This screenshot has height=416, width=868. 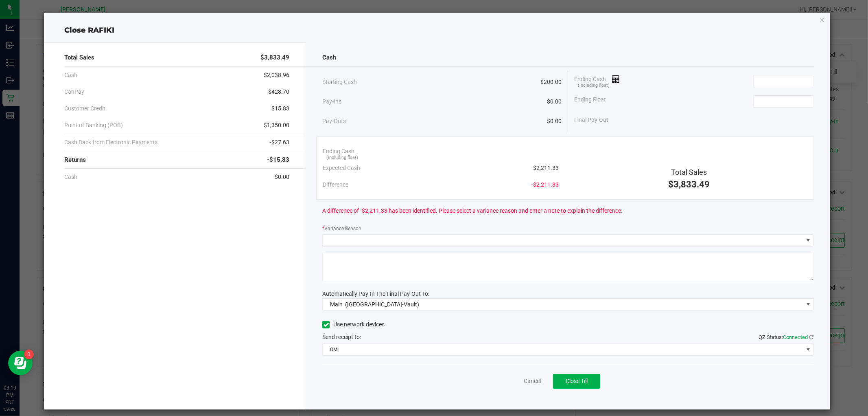 I want to click on span: 1, so click(x=5, y=5).